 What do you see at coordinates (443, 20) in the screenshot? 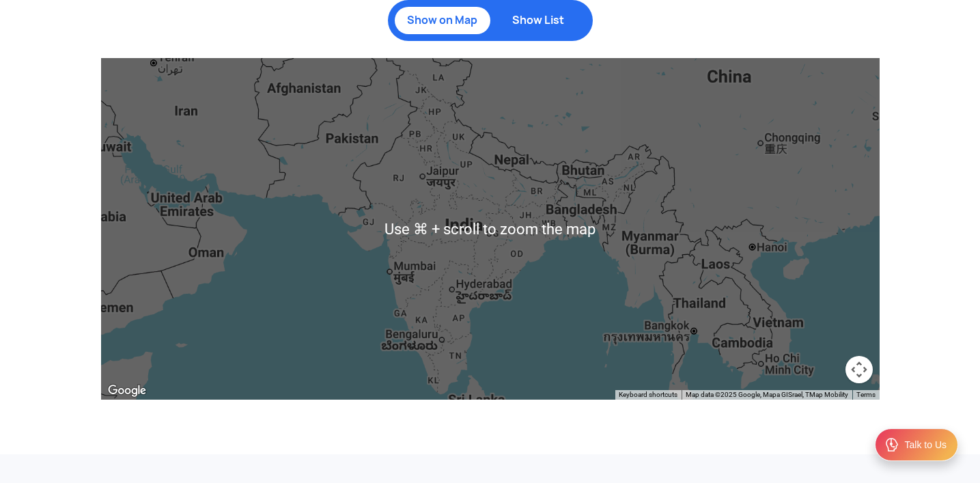
I see `p: Show on Map` at bounding box center [443, 20].